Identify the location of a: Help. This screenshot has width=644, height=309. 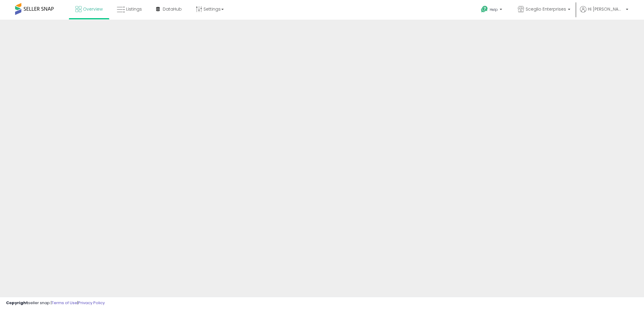
(493, 10).